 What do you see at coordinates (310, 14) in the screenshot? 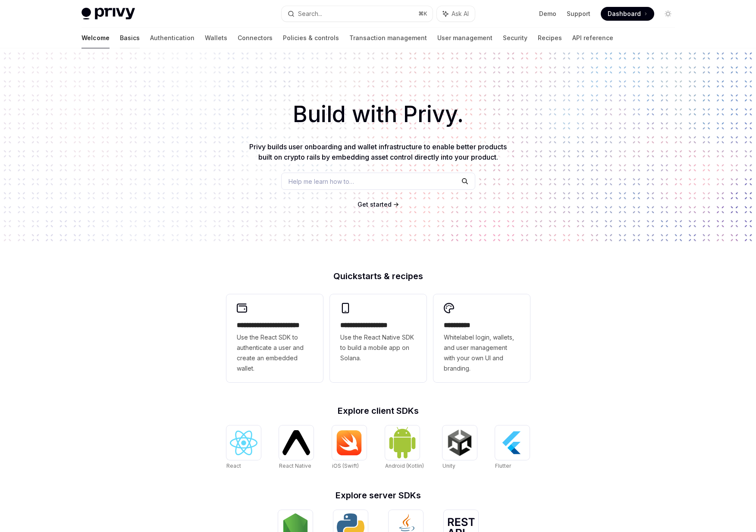
I see `div: Search...` at bounding box center [310, 14].